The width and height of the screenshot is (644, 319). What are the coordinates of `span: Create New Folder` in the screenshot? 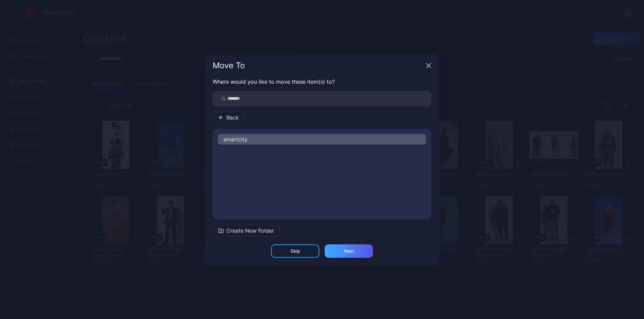 It's located at (250, 231).